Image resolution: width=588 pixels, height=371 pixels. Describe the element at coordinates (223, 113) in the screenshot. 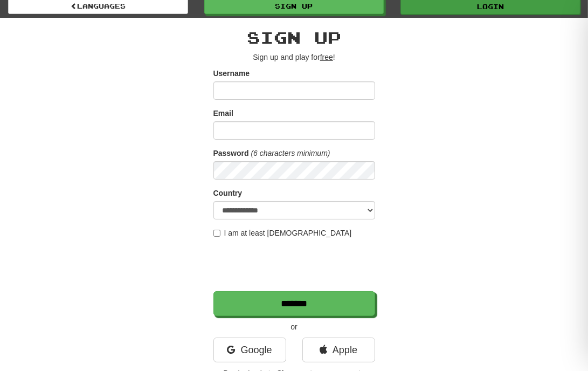

I see `label: Email` at that location.